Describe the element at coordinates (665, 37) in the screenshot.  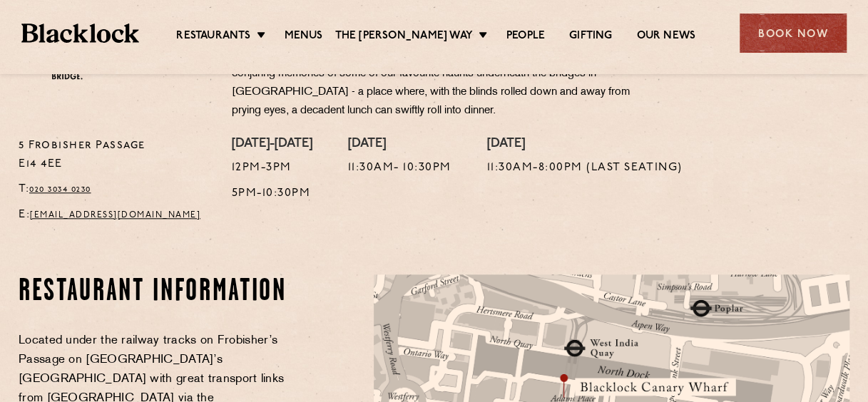
I see `a: Our News` at that location.